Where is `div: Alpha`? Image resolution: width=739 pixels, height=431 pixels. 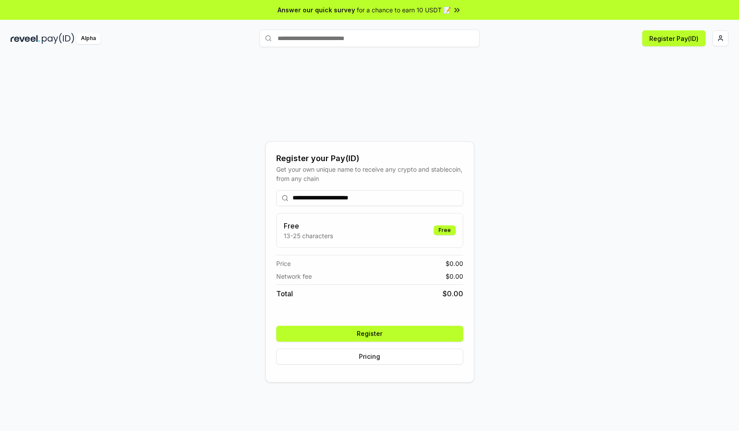 div: Alpha is located at coordinates (88, 38).